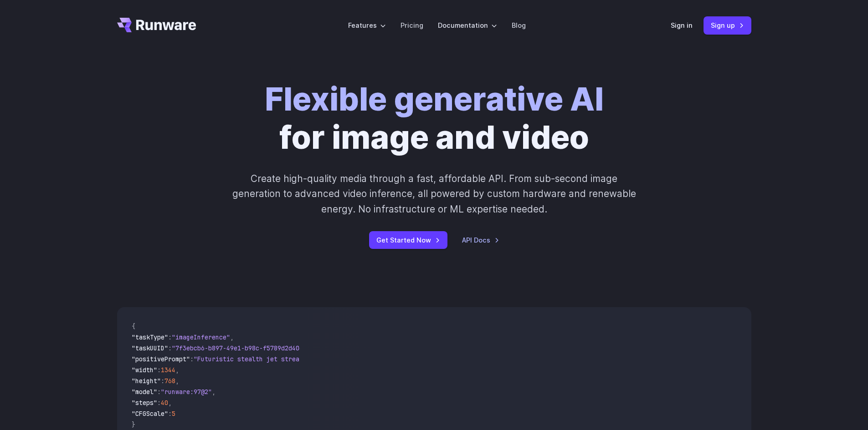  What do you see at coordinates (157, 25) in the screenshot?
I see `a: Go to /` at bounding box center [157, 25].